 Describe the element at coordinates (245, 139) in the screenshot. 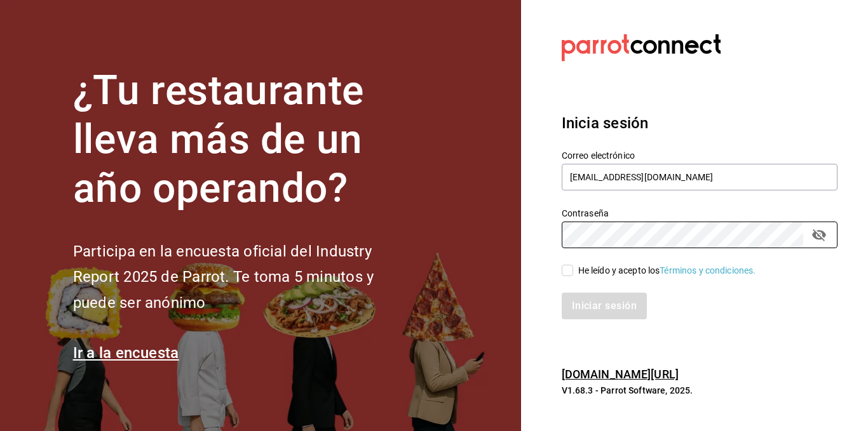

I see `h1: ¿Tu restaurante lleva más de un año operando?` at that location.